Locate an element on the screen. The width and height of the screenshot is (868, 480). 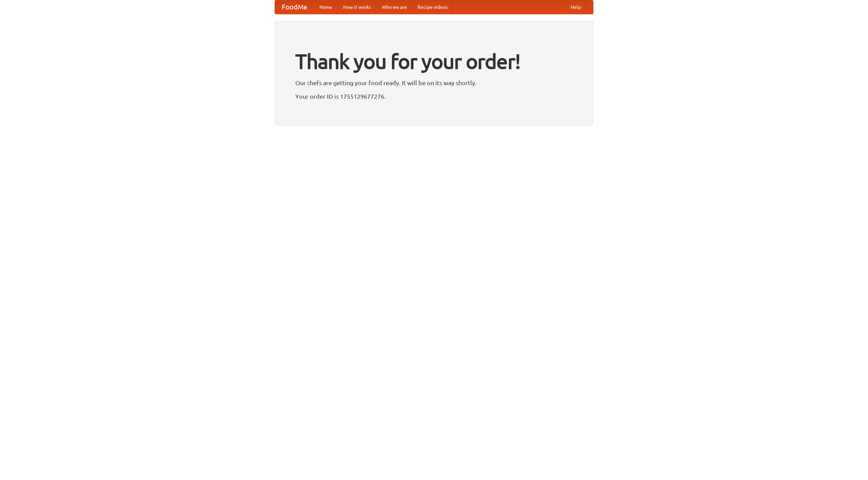
a: How it works is located at coordinates (357, 7).